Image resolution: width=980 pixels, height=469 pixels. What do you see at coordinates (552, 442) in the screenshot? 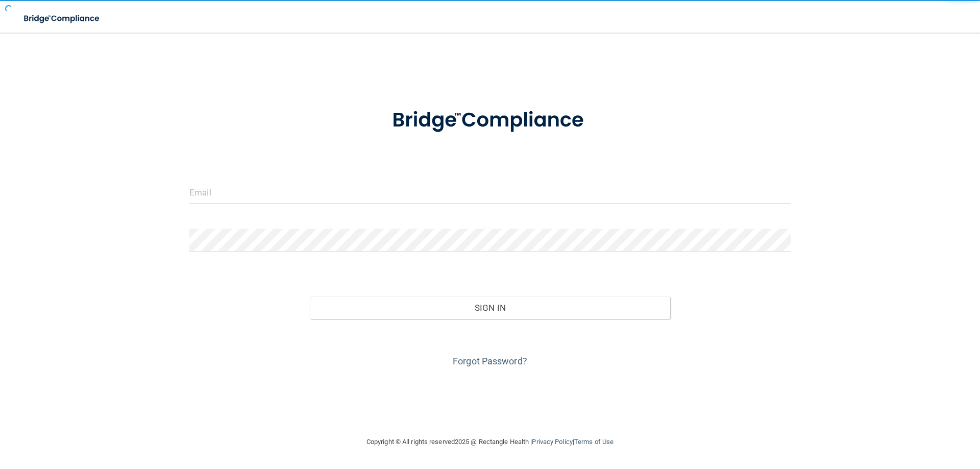
I see `a: Privacy Policy` at bounding box center [552, 442].